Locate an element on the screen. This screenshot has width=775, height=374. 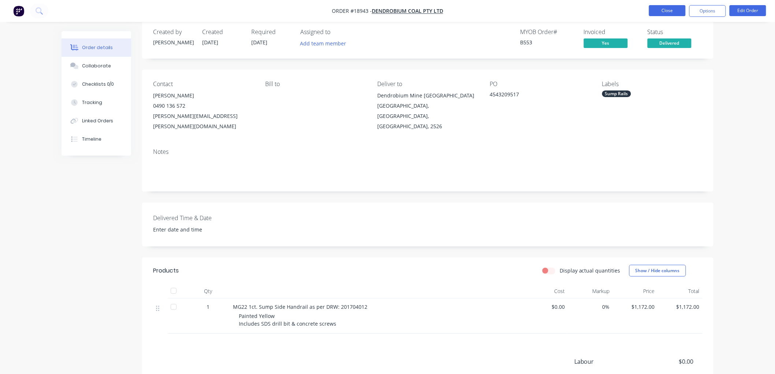
div: B553 is located at coordinates (548, 42).